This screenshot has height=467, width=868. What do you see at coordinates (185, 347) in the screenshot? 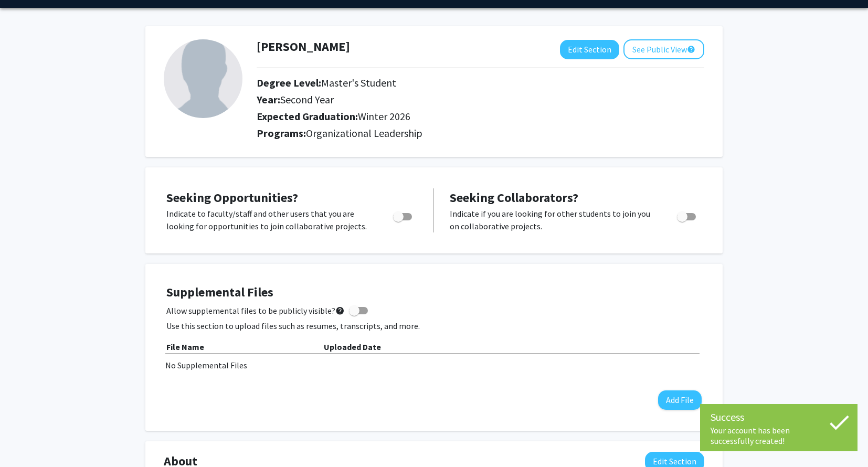
I see `b: File Name` at bounding box center [185, 347].